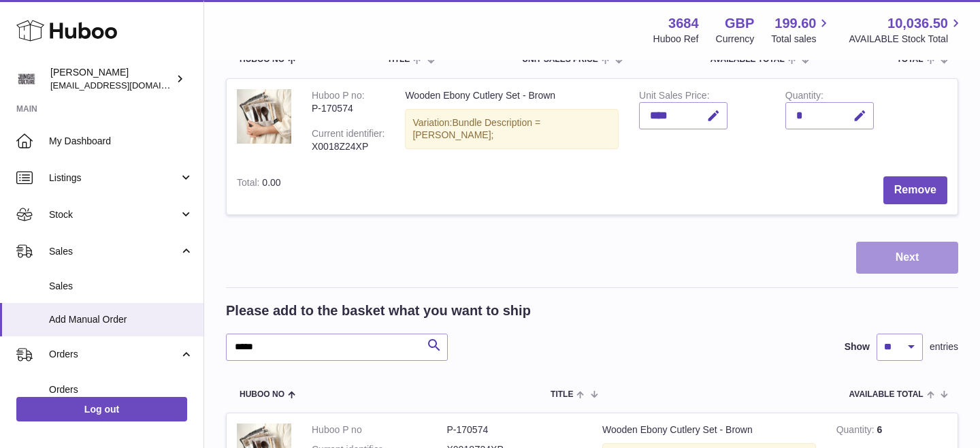  What do you see at coordinates (795, 23) in the screenshot?
I see `span: 199.60` at bounding box center [795, 23].